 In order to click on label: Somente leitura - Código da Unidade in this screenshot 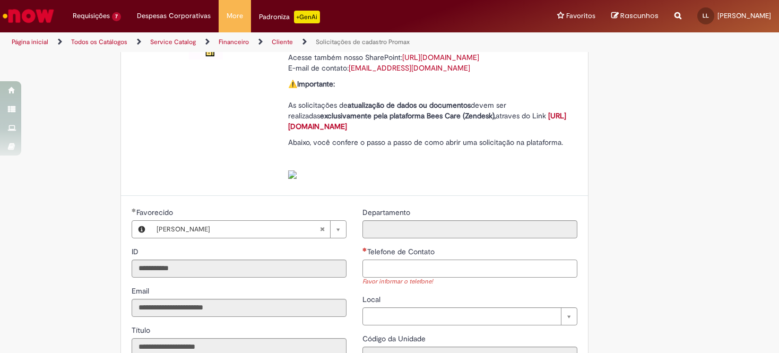, I will do `click(395, 338)`.